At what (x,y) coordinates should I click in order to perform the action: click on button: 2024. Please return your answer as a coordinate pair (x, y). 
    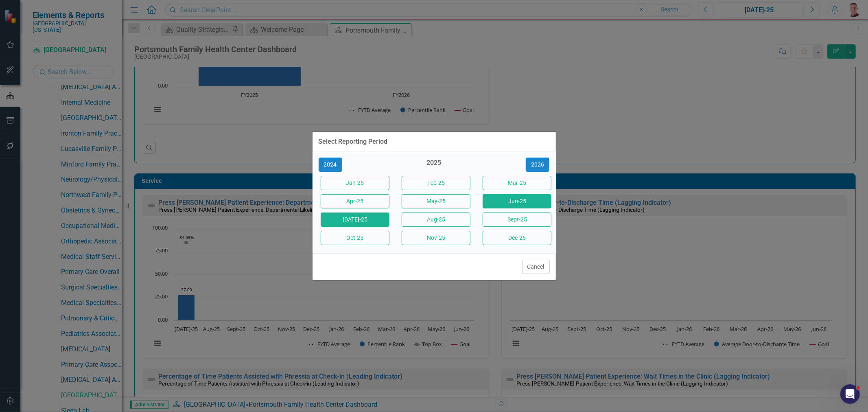
    Looking at the image, I should click on (330, 165).